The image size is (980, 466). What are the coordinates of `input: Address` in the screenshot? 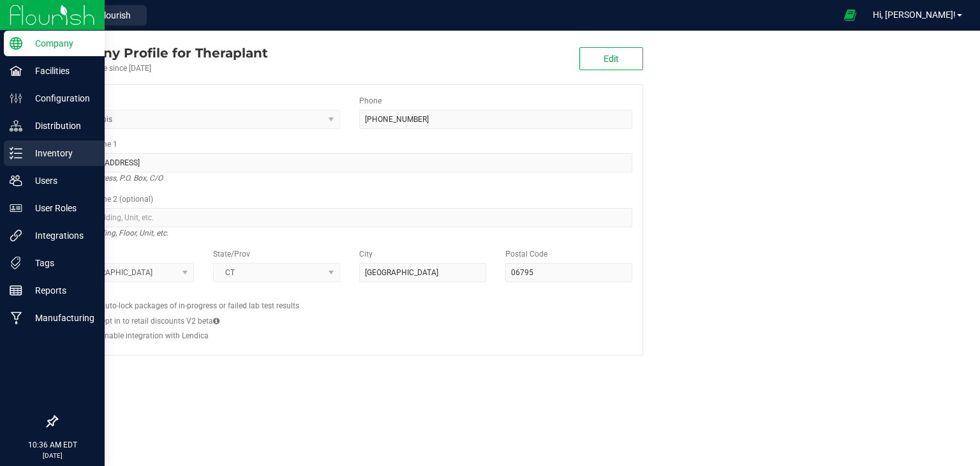 It's located at (350, 163).